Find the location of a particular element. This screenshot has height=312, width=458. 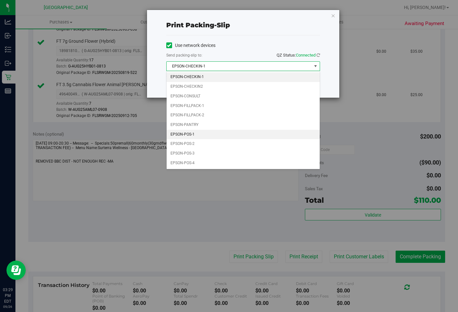

li: EPSON-POS-3 is located at coordinates (243, 154).